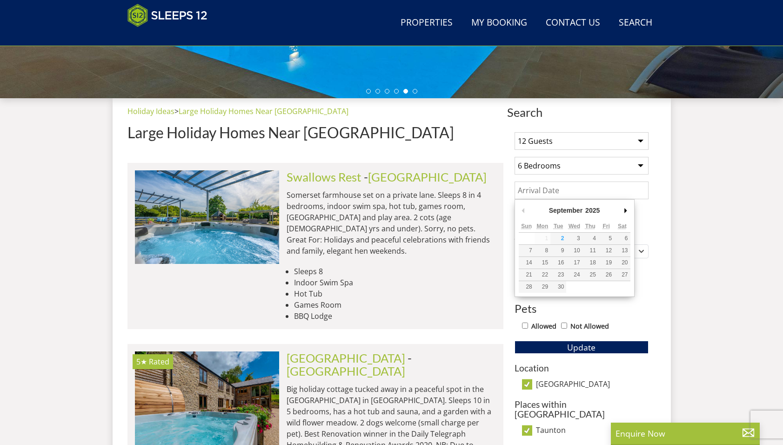  Describe the element at coordinates (395, 294) in the screenshot. I see `li: Hot Tub` at that location.